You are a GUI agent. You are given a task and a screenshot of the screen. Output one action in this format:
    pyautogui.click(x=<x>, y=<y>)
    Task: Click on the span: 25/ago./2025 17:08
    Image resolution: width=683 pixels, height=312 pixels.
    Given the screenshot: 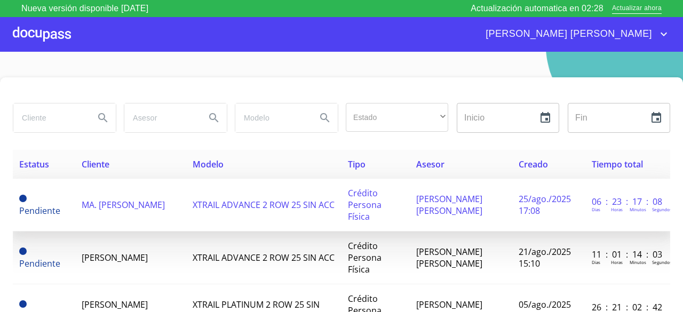 What is the action you would take?
    pyautogui.click(x=545, y=205)
    